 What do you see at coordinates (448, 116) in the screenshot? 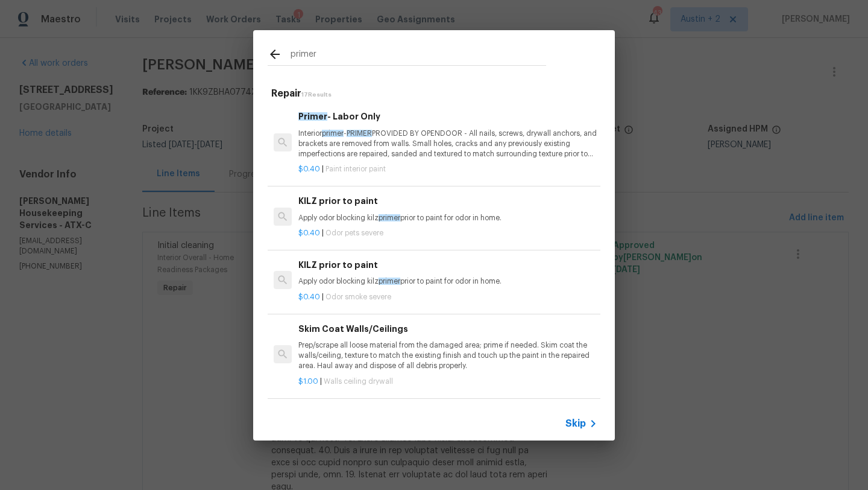
I see `h6: - Labor Only` at bounding box center [448, 116].